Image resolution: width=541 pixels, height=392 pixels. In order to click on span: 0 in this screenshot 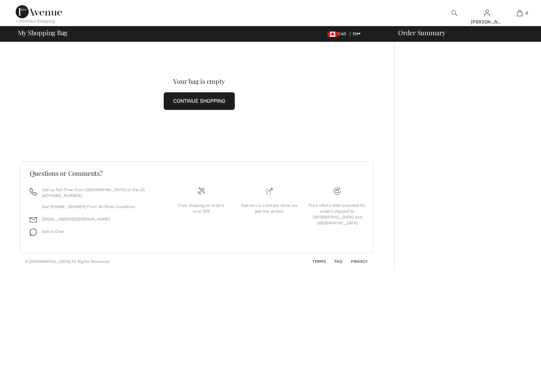, I will do `click(527, 13)`.